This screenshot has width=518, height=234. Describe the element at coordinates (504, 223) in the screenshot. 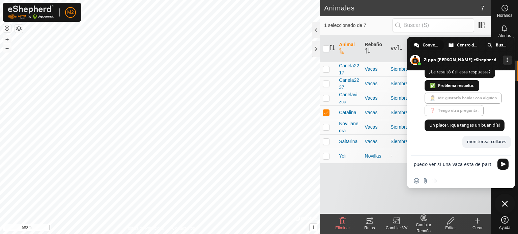

I see `a: Ayuda` at that location.